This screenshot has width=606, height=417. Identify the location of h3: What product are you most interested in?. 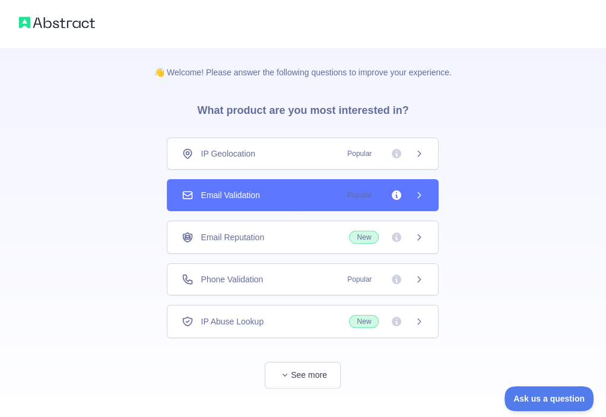
(302, 108).